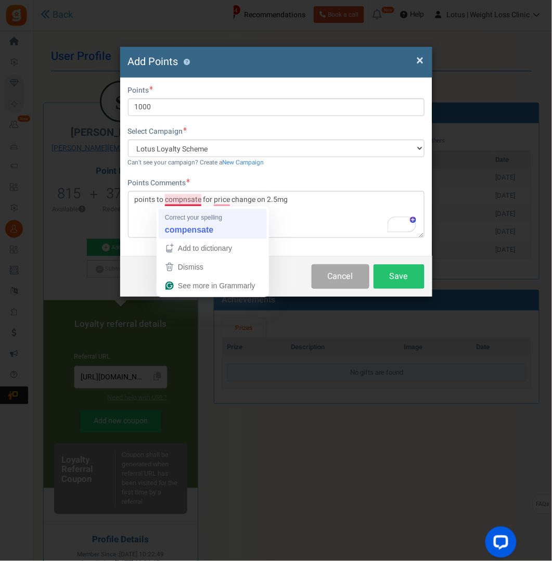 This screenshot has height=561, width=552. I want to click on label: Select Campaign, so click(158, 132).